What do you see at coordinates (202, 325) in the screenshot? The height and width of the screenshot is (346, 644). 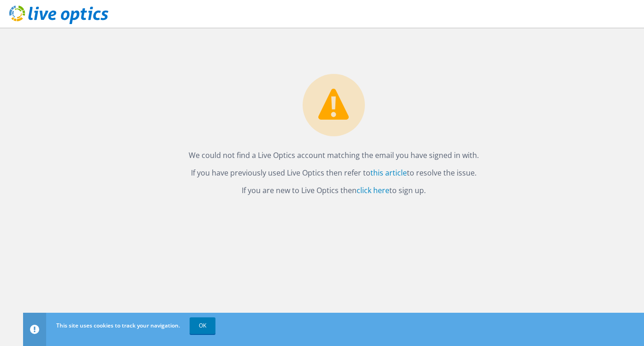 I see `a: OK` at bounding box center [202, 325].